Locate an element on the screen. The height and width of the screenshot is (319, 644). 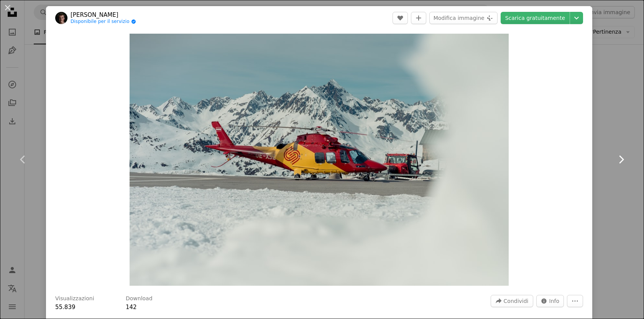
a: Avanti is located at coordinates (621, 160).